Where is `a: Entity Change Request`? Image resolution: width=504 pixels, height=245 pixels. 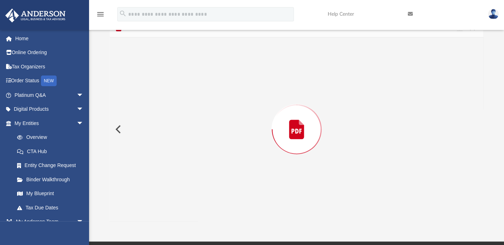
a: Entity Change Request is located at coordinates (52, 166).